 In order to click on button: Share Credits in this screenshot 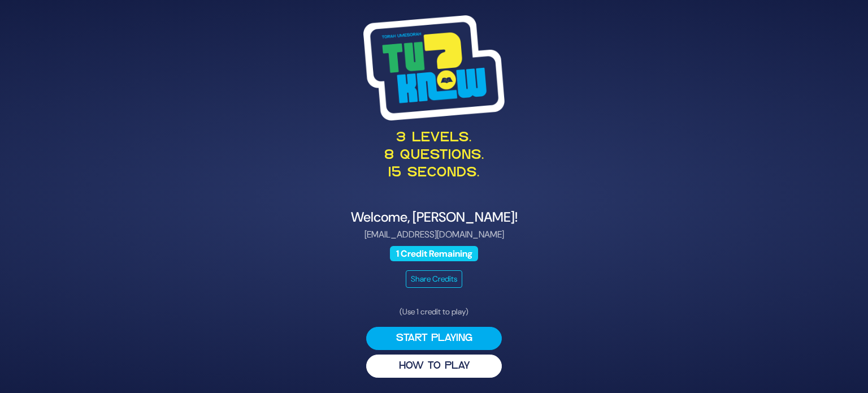, I will do `click(434, 279)`.